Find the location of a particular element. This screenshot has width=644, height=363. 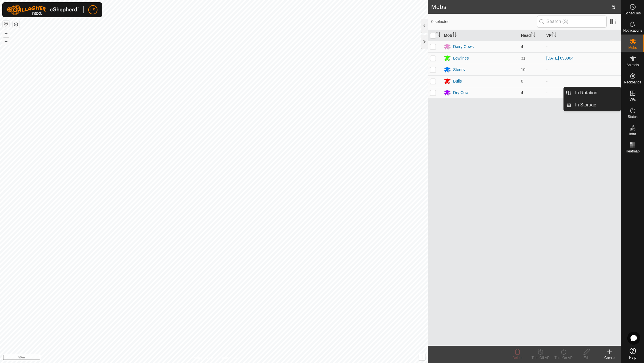

button: i is located at coordinates (422, 357).